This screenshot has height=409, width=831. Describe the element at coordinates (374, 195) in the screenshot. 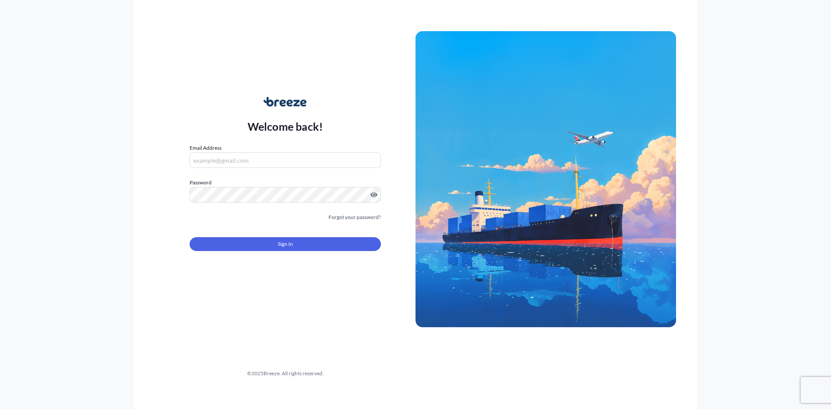

I see `button: Show password` at that location.